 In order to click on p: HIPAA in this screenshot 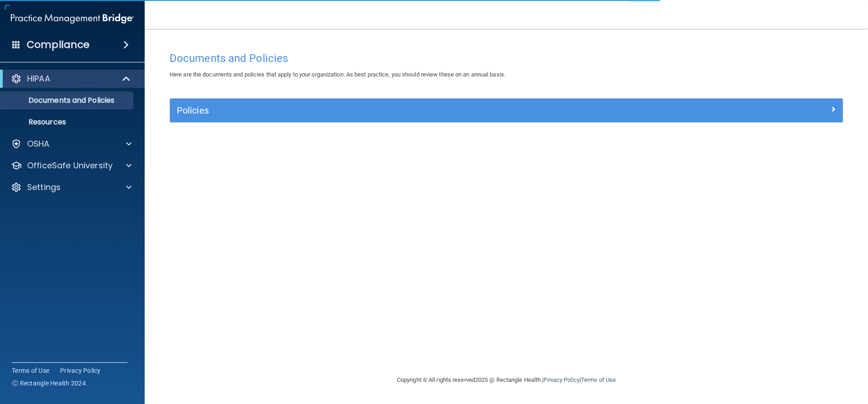, I will do `click(38, 79)`.